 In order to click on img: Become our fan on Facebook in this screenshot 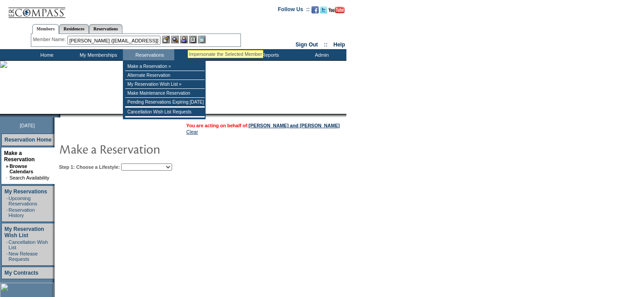, I will do `click(315, 10)`.